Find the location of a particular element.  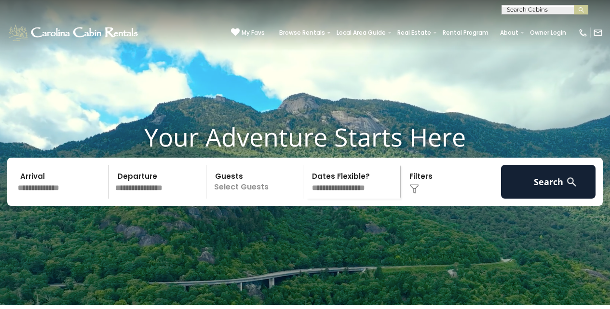

a: Owner Login is located at coordinates (548, 33).